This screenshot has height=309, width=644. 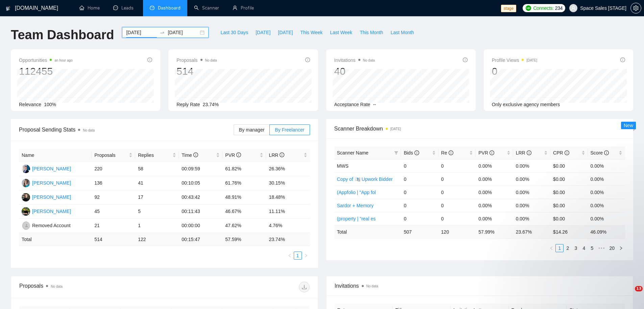 What do you see at coordinates (188, 104) in the screenshot?
I see `span: Reply Rate` at bounding box center [188, 104].